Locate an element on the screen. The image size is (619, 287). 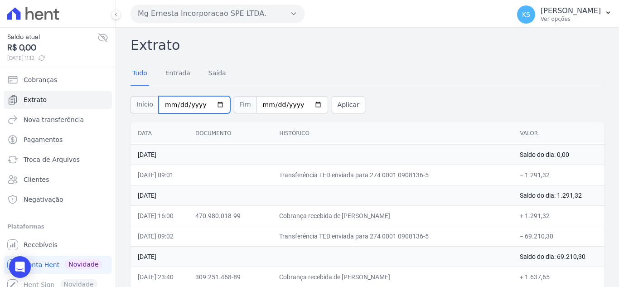
span: Negativação is located at coordinates (43, 199).